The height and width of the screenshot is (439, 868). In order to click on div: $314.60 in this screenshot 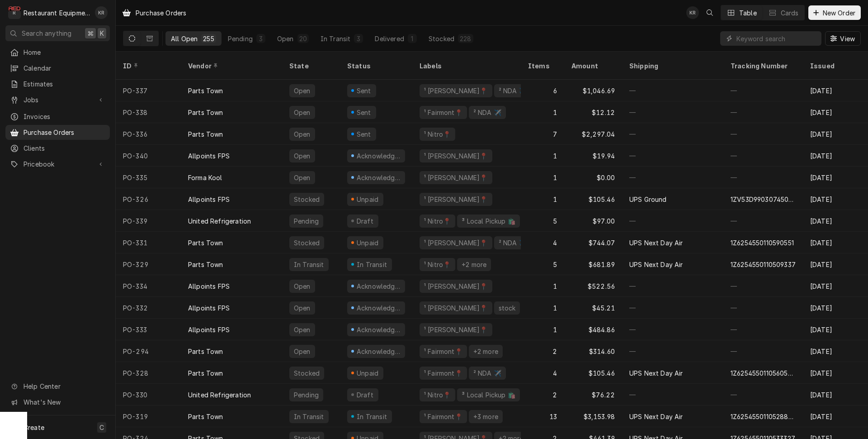, I will do `click(594, 351)`.